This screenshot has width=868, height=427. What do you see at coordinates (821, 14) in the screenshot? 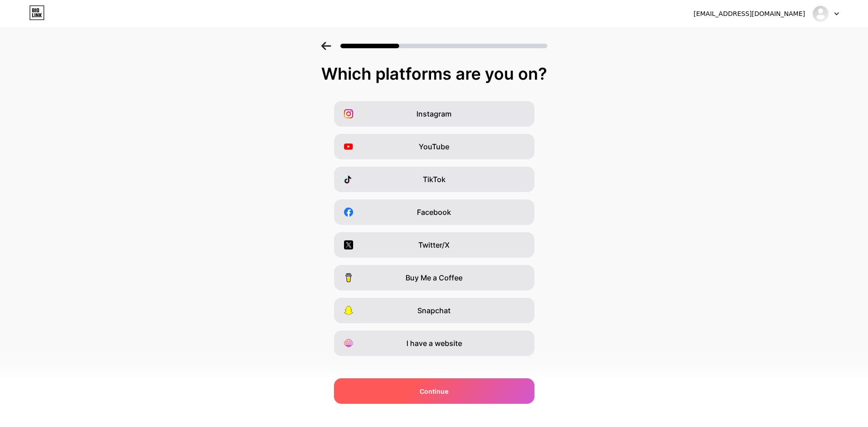
I see `img: smhsmarthouse` at bounding box center [821, 14].